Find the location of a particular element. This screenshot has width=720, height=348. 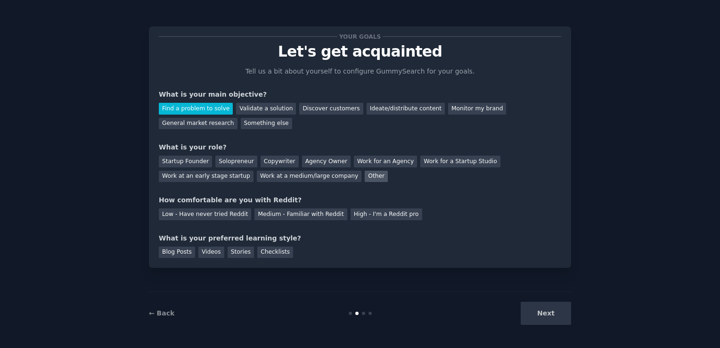

div: Something else is located at coordinates (266, 123).